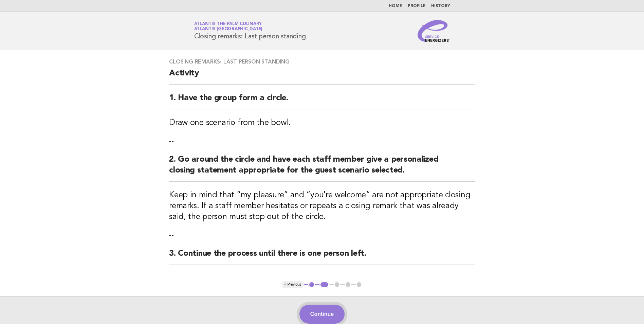 The width and height of the screenshot is (644, 324). Describe the element at coordinates (322, 206) in the screenshot. I see `h3: Keep in mind that “my pleasure” and “you're welcome” are not appropriate closing remarks. If a st...` at that location.